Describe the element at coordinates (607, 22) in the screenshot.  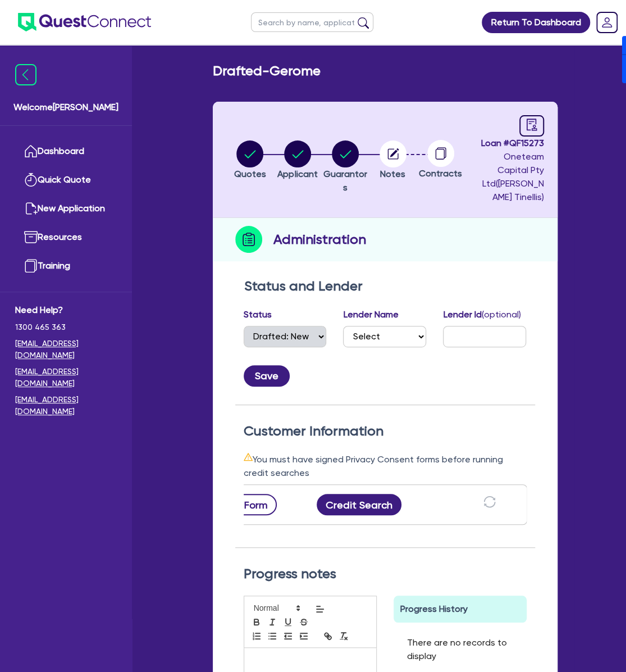
I see `a: Dropdown toggle` at that location.